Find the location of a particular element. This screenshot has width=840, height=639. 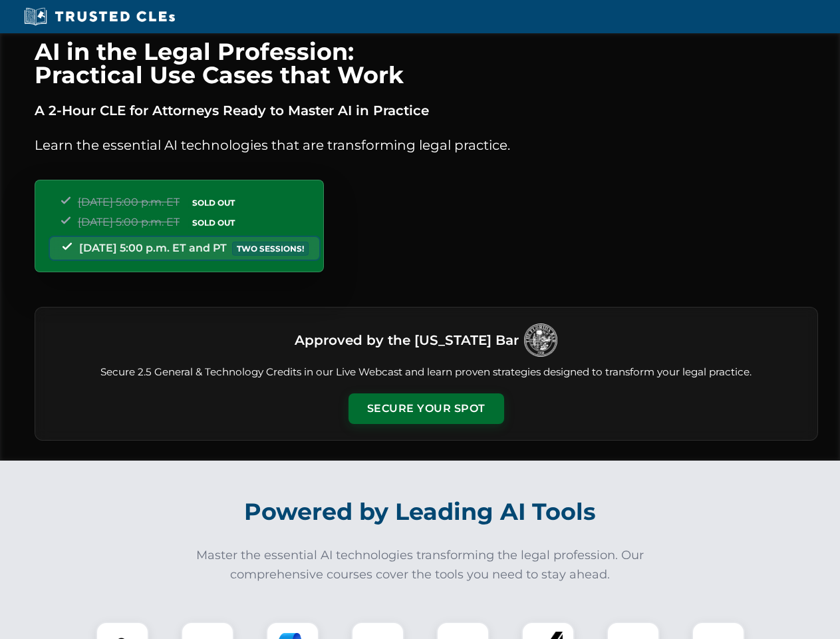

p: Learn the essential AI technologies that are transforming legal practice. is located at coordinates (426, 145).